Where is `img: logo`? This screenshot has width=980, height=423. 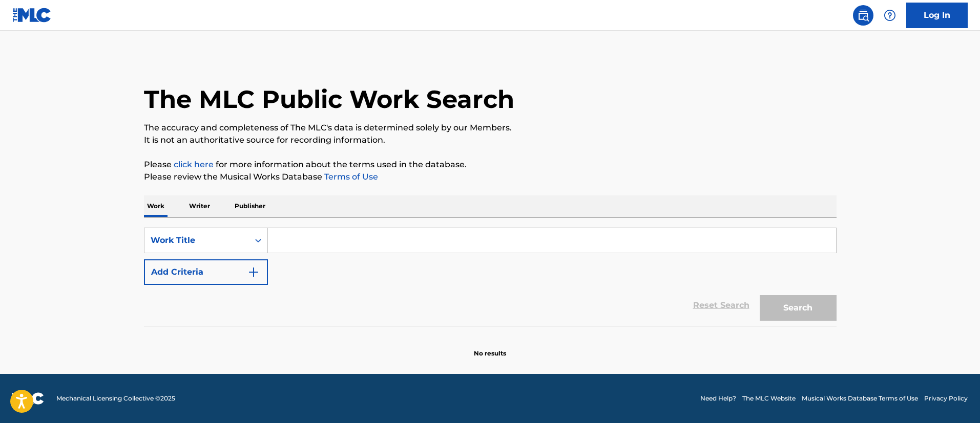
img: logo is located at coordinates (28, 399).